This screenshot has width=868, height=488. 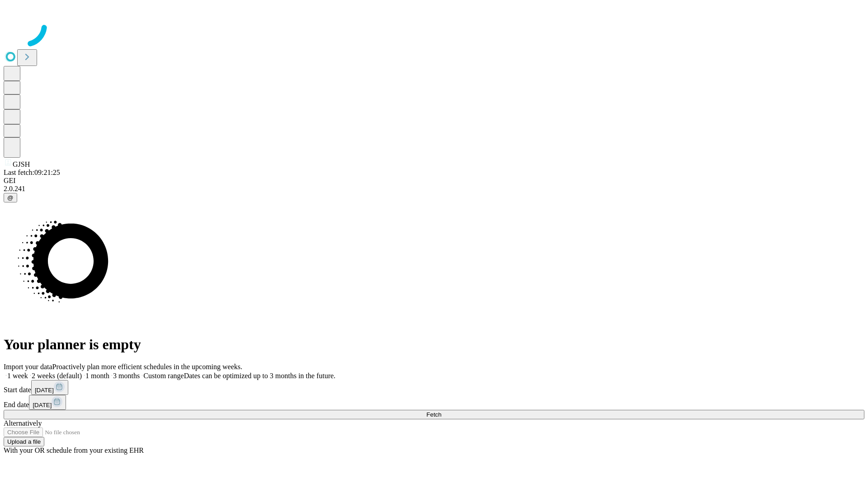 What do you see at coordinates (126, 376) in the screenshot?
I see `span: 3 months` at bounding box center [126, 376].